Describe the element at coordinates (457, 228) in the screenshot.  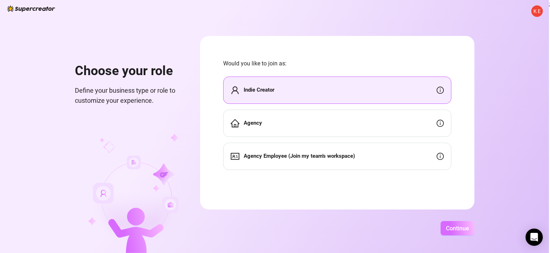
I see `span: Continue` at that location.